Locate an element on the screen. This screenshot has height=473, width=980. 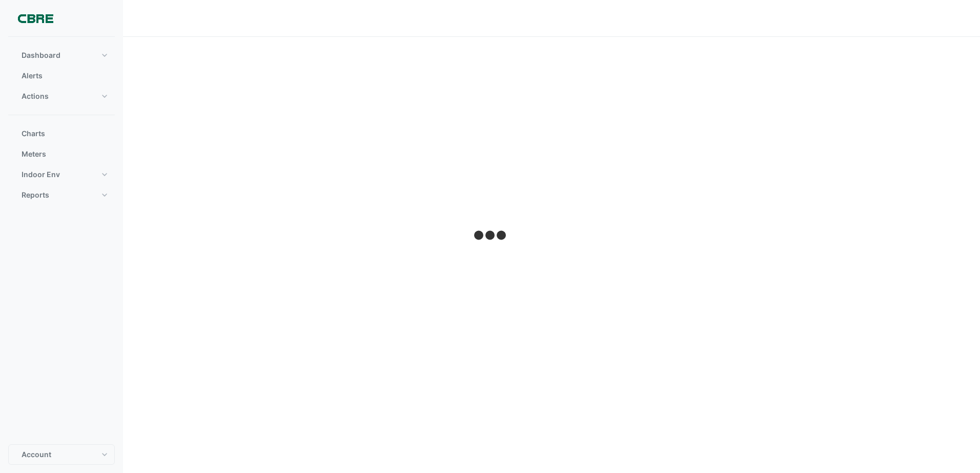
img: Company Logo is located at coordinates (35, 19).